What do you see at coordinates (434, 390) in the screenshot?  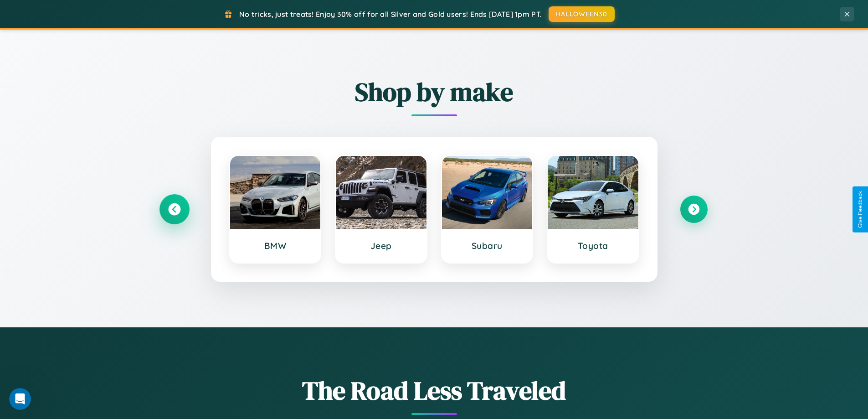 I see `h1: The Road Less Traveled` at bounding box center [434, 390].